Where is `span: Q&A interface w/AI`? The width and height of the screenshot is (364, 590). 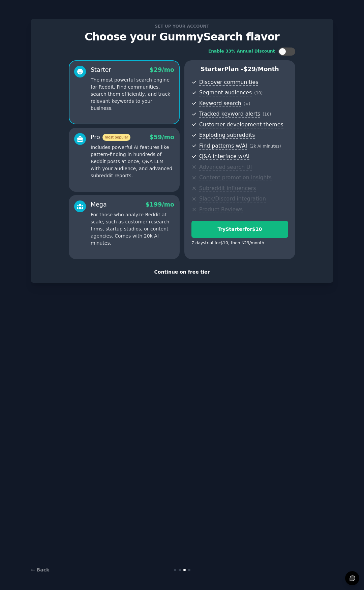 span: Q&A interface w/AI is located at coordinates (224, 156).